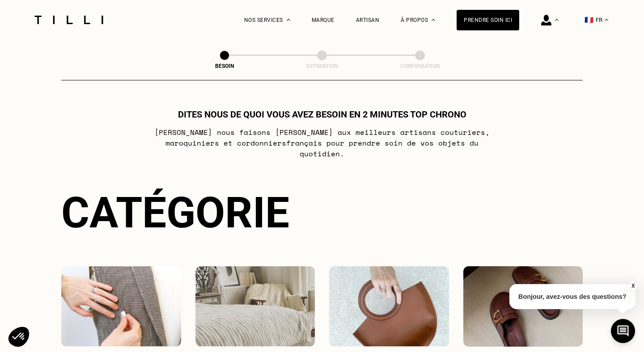 The image size is (644, 352). What do you see at coordinates (323, 20) in the screenshot?
I see `a: Marque` at bounding box center [323, 20].